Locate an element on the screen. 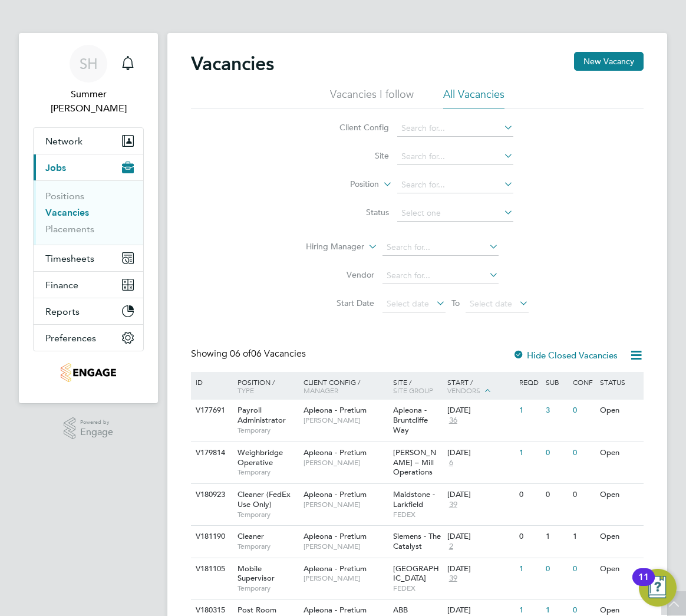 The height and width of the screenshot is (616, 686). label: Hide Closed Vacancies is located at coordinates (565, 355).